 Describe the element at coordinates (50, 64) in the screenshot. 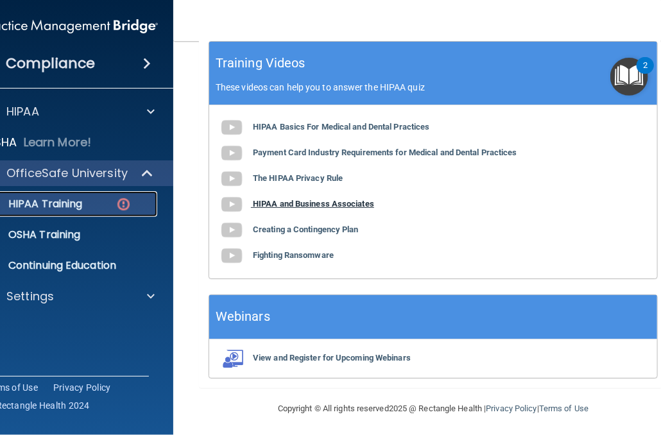

I see `h4: Compliance` at that location.